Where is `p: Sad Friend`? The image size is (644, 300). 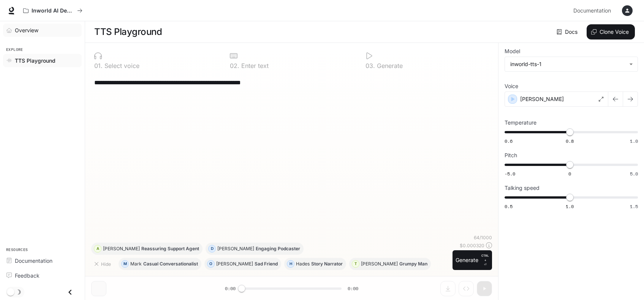 p: Sad Friend is located at coordinates (266, 264).